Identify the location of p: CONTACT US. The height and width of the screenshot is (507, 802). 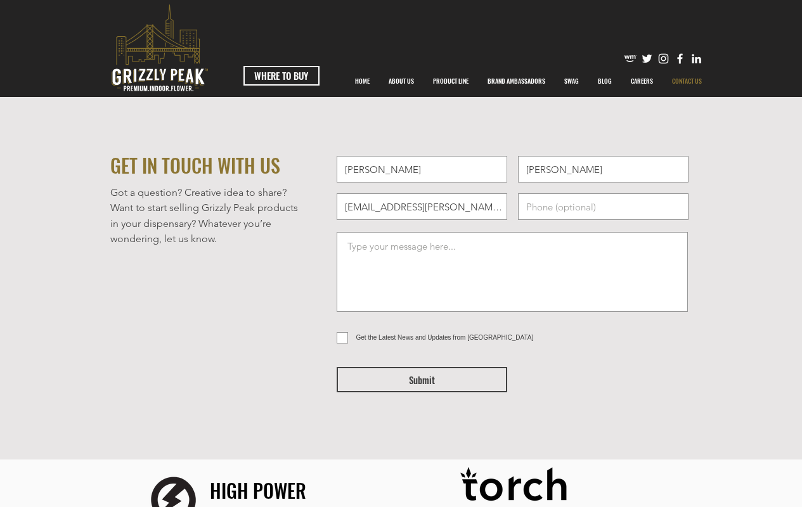
(686, 81).